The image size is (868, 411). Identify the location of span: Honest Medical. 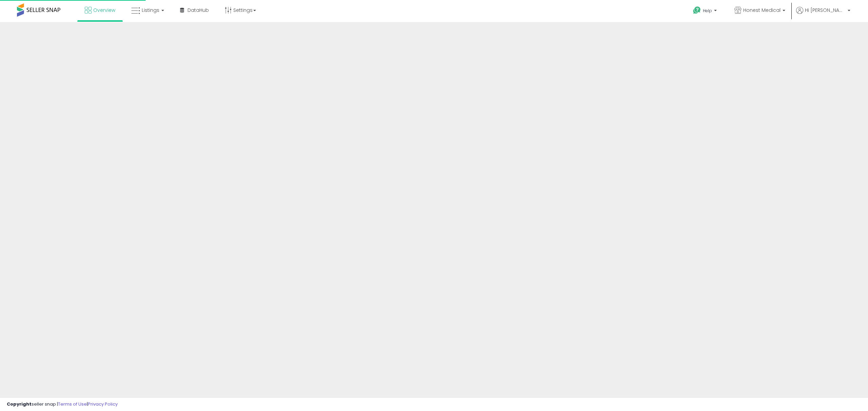
(762, 10).